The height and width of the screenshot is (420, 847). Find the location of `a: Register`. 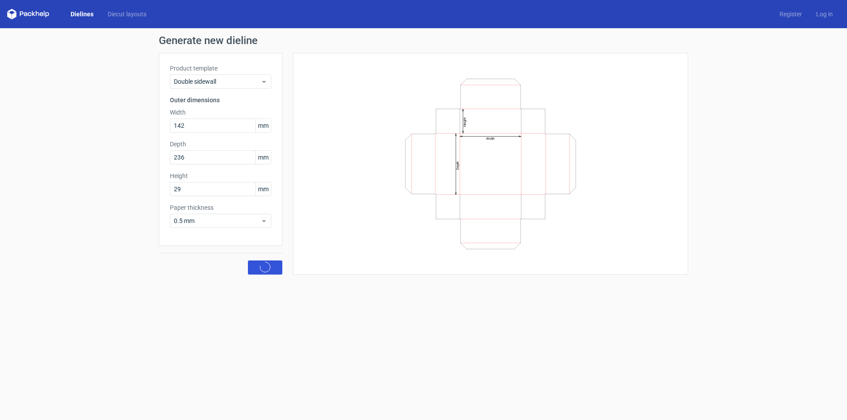

a: Register is located at coordinates (790, 14).